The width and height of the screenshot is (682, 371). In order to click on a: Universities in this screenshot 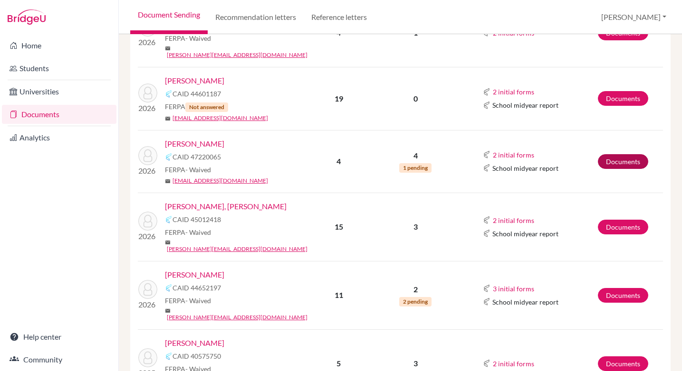, I will do `click(59, 92)`.